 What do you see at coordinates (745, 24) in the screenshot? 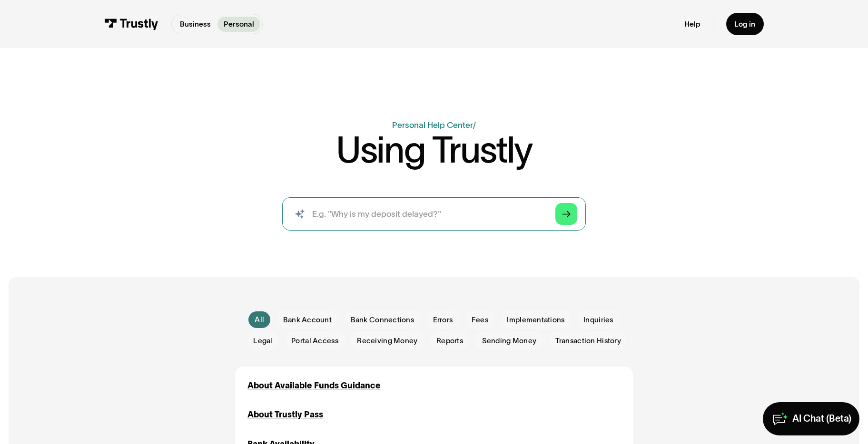
I see `div: Log in` at bounding box center [745, 24].